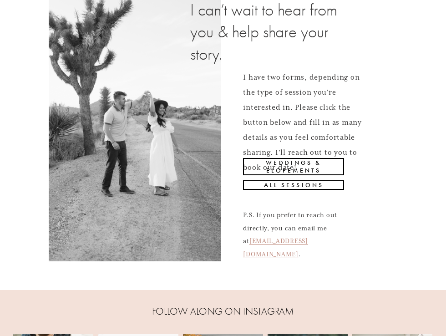 This screenshot has height=336, width=446. What do you see at coordinates (223, 311) in the screenshot?
I see `h4: FOLLOW ALONG ON INSTAGRAM` at bounding box center [223, 311].